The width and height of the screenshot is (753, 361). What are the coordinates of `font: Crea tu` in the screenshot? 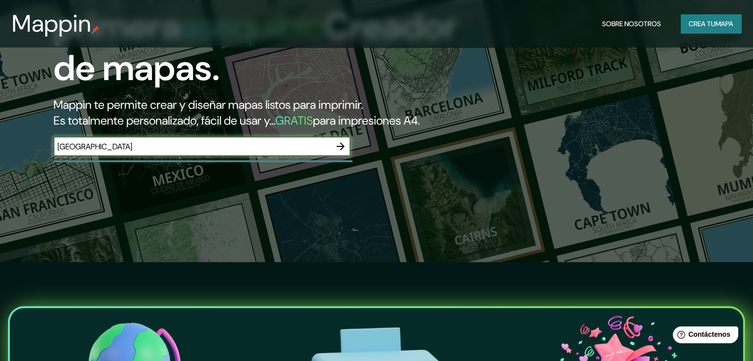 It's located at (702, 24).